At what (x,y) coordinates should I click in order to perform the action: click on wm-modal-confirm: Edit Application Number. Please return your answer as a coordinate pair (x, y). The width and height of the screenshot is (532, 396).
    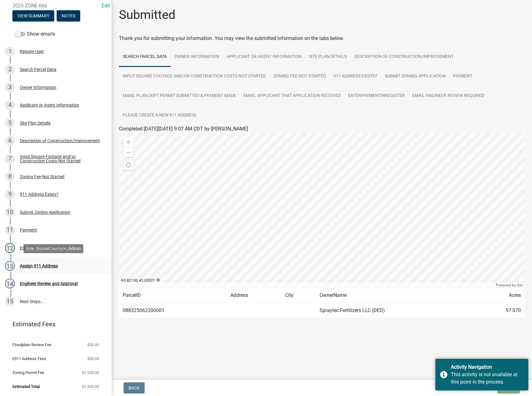
    Looking at the image, I should click on (106, 6).